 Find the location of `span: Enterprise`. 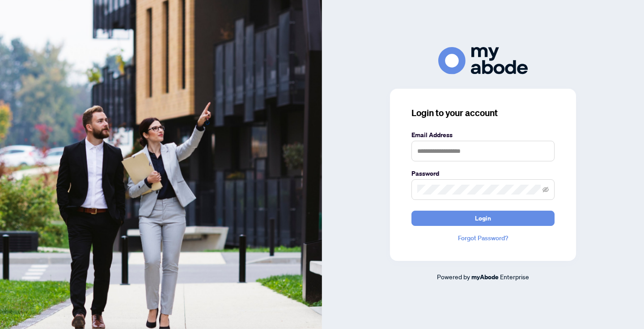

span: Enterprise is located at coordinates (515, 276).